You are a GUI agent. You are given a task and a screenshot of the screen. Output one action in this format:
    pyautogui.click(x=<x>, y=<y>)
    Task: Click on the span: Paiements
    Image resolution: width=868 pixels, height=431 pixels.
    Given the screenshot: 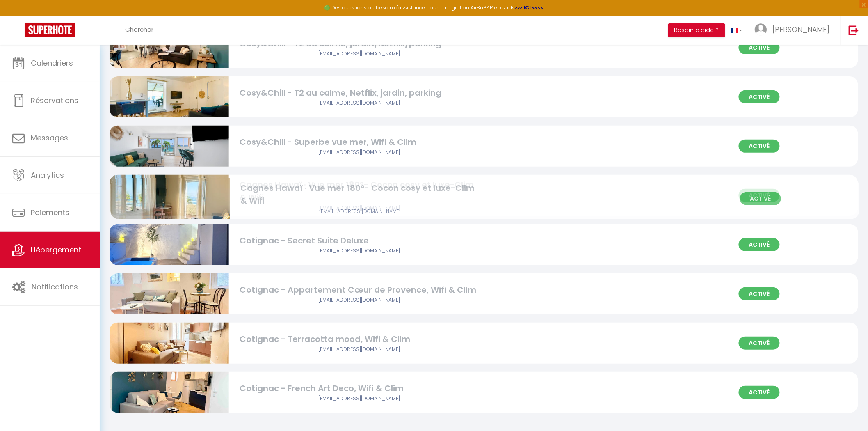 What is the action you would take?
    pyautogui.click(x=50, y=212)
    